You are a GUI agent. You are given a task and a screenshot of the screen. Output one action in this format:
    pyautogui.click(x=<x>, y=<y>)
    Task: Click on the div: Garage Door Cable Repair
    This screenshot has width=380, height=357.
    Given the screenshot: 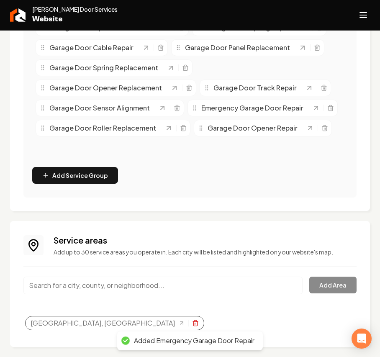 What is the action you would take?
    pyautogui.click(x=90, y=48)
    